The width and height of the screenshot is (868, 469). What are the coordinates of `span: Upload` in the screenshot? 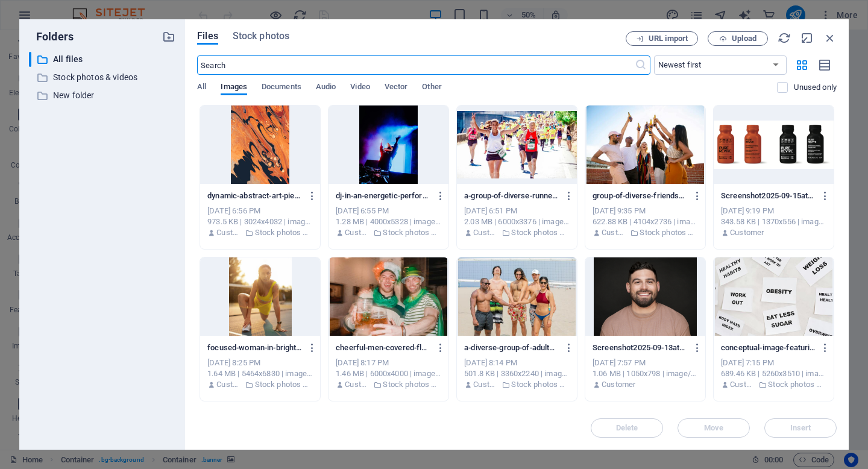 It's located at (743, 39).